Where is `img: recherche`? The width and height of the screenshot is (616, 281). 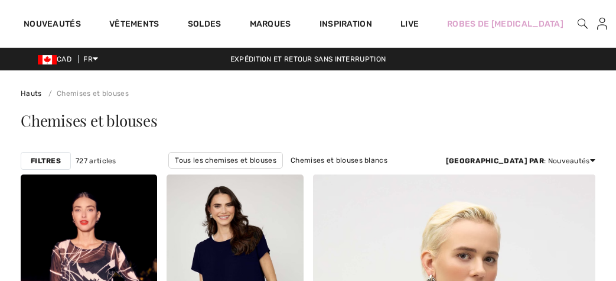 img: recherche is located at coordinates (583, 24).